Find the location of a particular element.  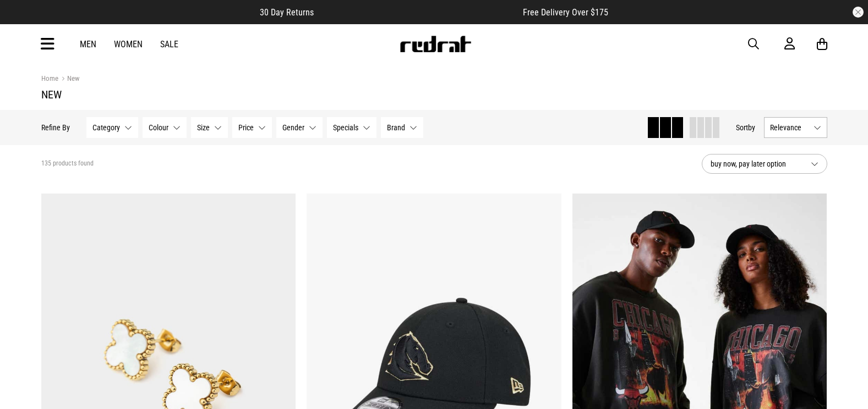

span: Size is located at coordinates (203, 128).